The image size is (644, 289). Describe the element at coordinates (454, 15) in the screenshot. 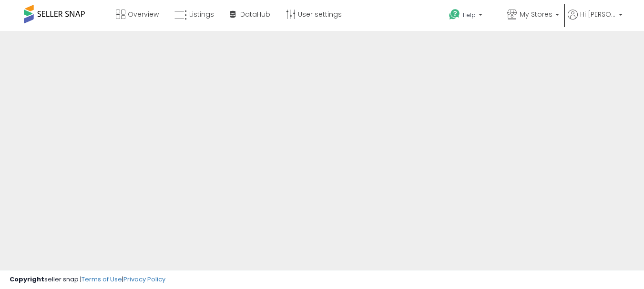

I see `i: Get Help` at that location.